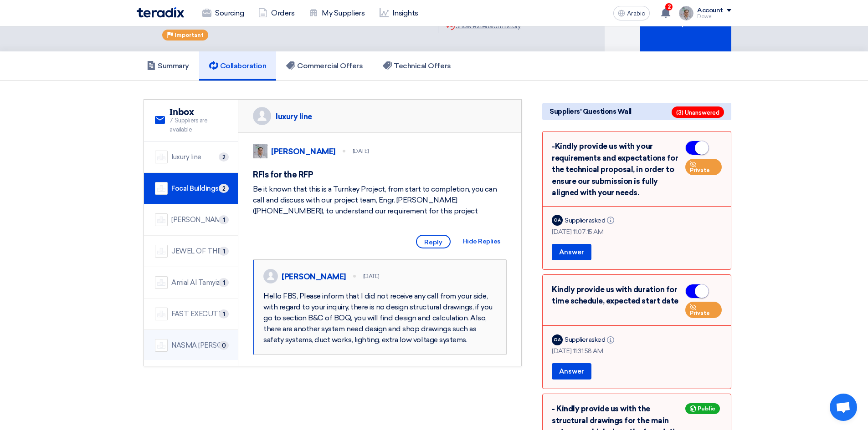  What do you see at coordinates (243, 65) in the screenshot?
I see `font: Collaboration` at bounding box center [243, 65].